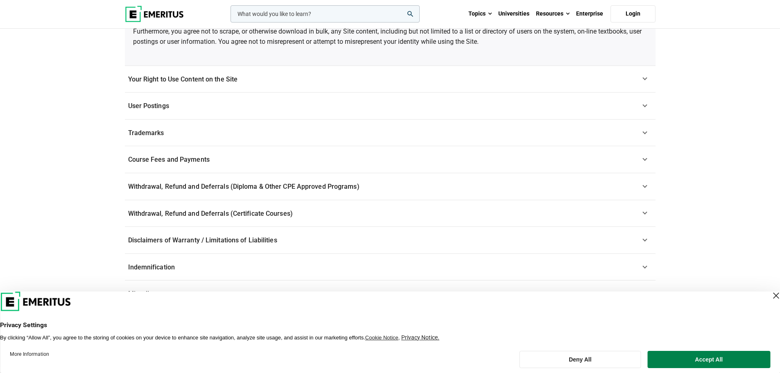 This screenshot has width=780, height=373. Describe the element at coordinates (146, 133) in the screenshot. I see `span: Trademarks` at that location.